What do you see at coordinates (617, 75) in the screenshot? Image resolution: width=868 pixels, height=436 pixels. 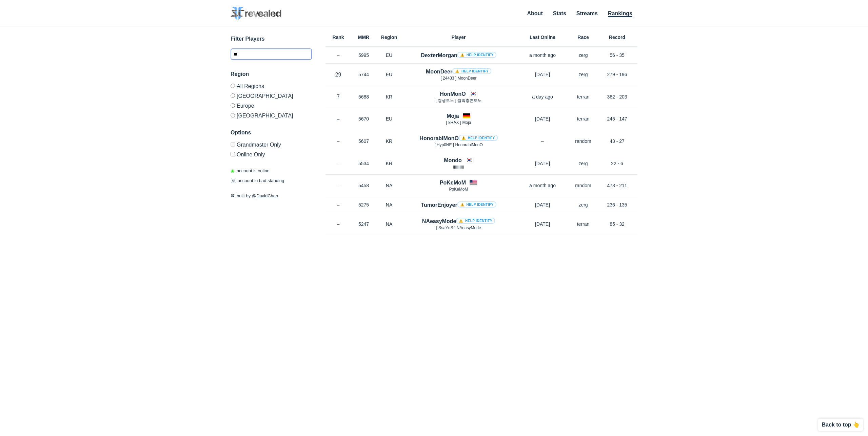 I see `p: 279 - 196` at bounding box center [617, 75].